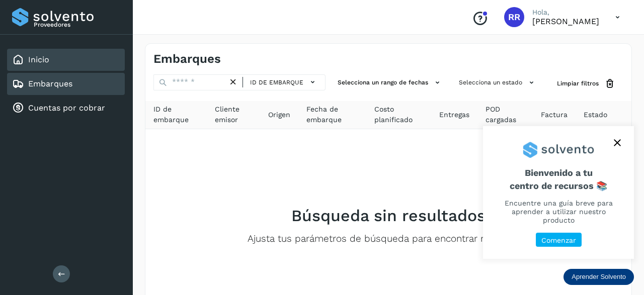  What do you see at coordinates (39, 60) in the screenshot?
I see `a: Inicio` at bounding box center [39, 60].